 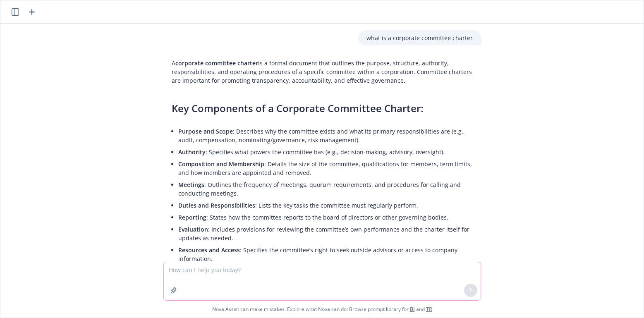 I want to click on span: Duties and Responsibilities, so click(x=216, y=205).